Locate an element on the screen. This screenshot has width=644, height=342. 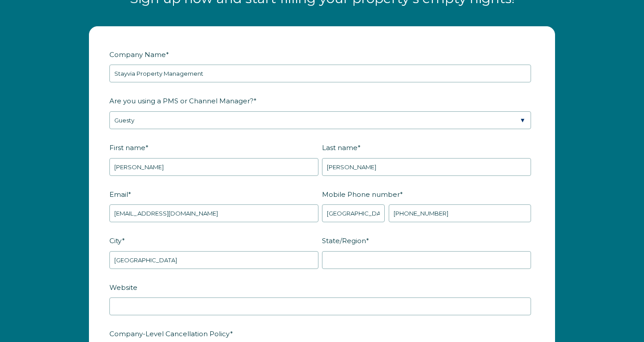
span: City is located at coordinates (116, 240).